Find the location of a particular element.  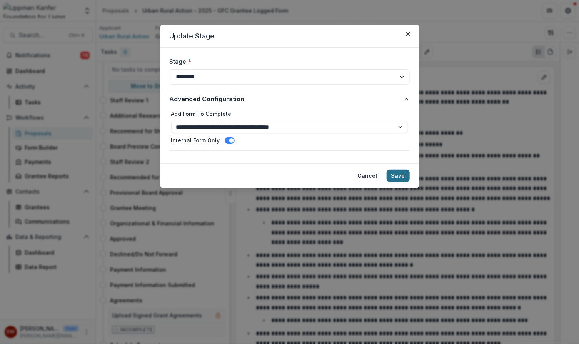

header: Update Stage is located at coordinates (290, 36).